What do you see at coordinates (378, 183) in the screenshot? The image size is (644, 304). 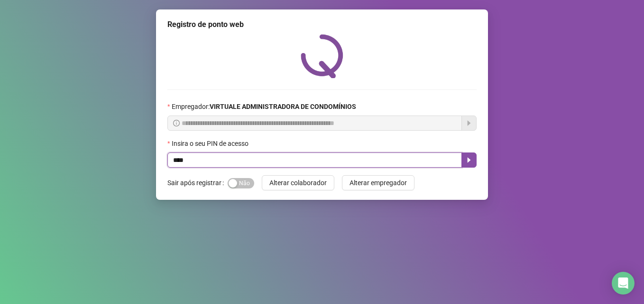 I see `button: Alterar empregador` at bounding box center [378, 183].